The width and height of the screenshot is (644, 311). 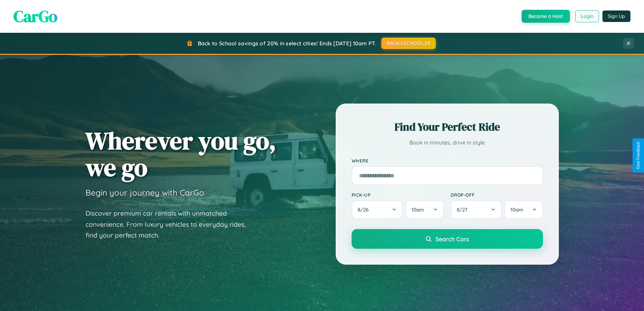 I want to click on button: Search Cars, so click(x=448, y=239).